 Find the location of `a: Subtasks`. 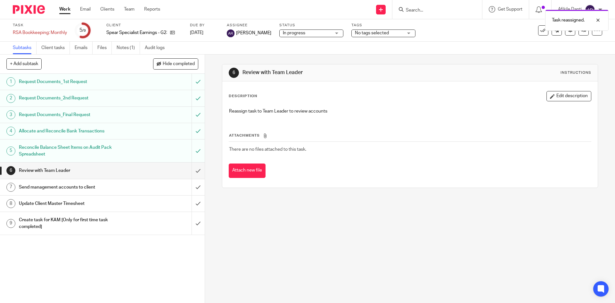

a: Subtasks is located at coordinates (25, 48).